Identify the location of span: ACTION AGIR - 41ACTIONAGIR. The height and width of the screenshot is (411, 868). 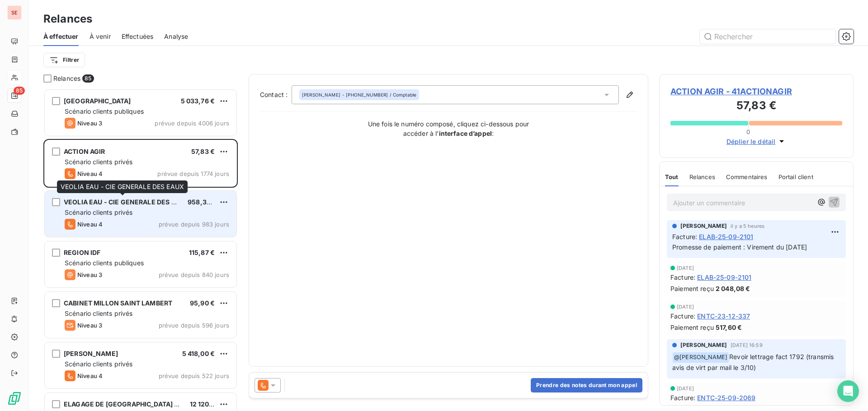
(756, 91).